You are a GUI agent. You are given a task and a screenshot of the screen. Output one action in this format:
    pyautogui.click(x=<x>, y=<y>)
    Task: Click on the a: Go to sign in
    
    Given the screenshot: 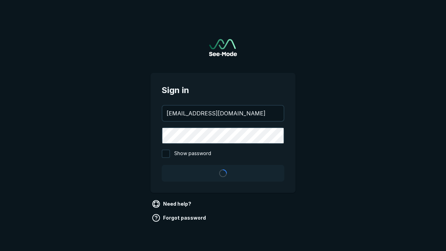 What is the action you would take?
    pyautogui.click(x=223, y=47)
    